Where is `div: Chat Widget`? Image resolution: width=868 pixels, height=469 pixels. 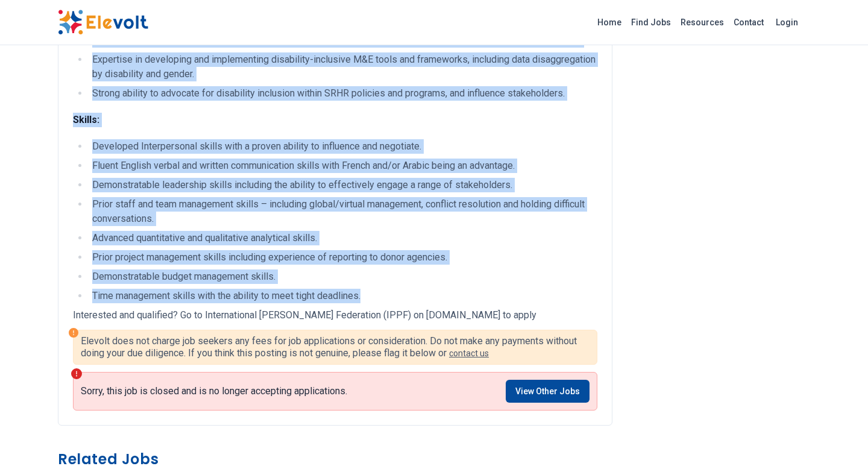 div: Chat Widget is located at coordinates (839, 440).